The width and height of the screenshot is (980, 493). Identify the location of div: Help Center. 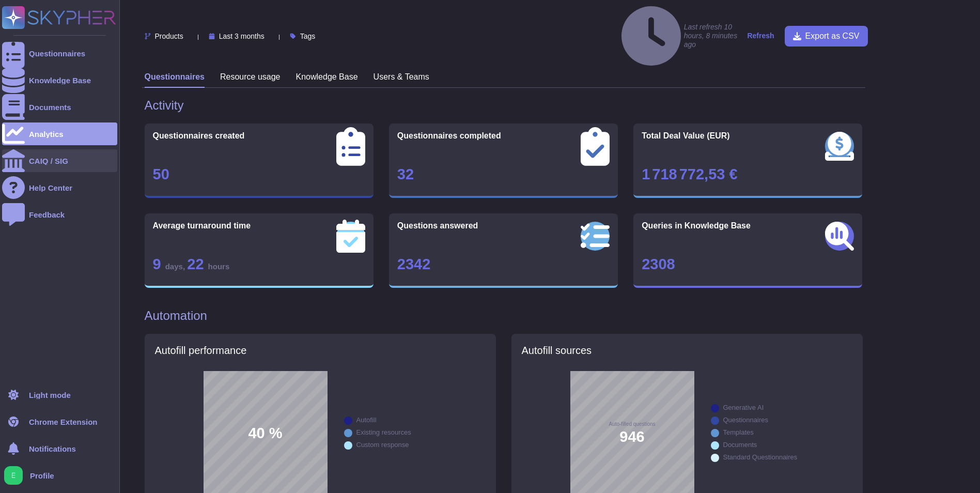
(51, 187).